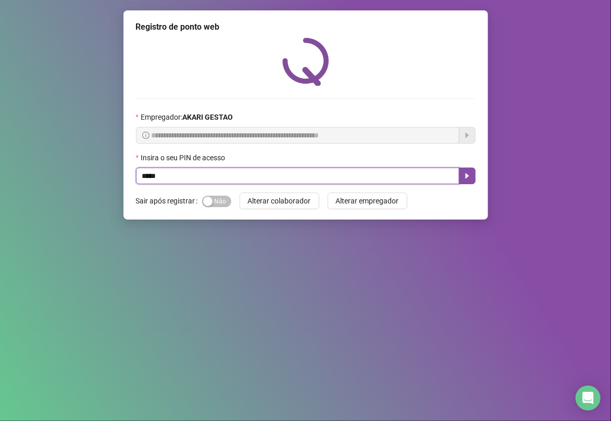 This screenshot has width=611, height=421. I want to click on span: Alterar empregador, so click(367, 201).